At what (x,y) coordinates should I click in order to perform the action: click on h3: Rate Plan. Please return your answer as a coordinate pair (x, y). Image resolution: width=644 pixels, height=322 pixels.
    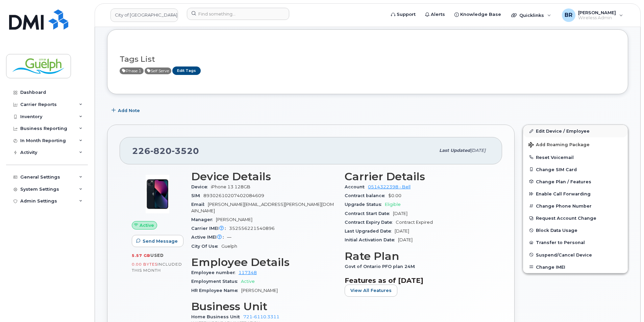
    Looking at the image, I should click on (417, 256).